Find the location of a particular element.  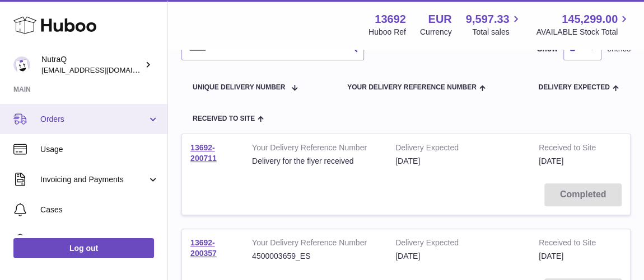

a: 145,299.00 AVAILABLE Stock Total is located at coordinates (583, 24).